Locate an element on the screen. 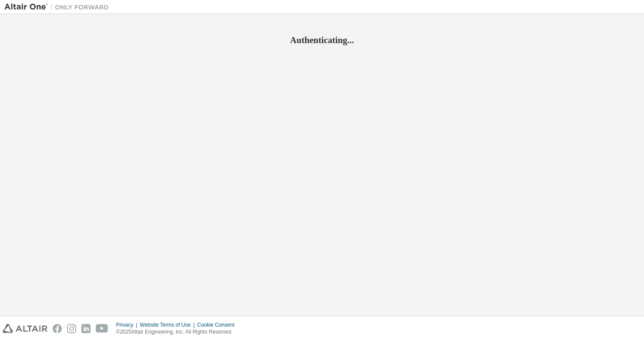 The image size is (644, 341). img: linkedin.svg is located at coordinates (86, 328).